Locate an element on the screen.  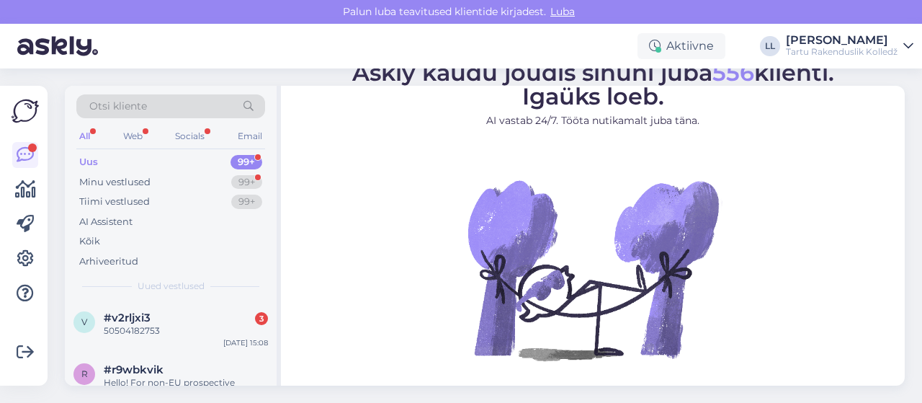
span: Uued vestlused is located at coordinates (171, 286).